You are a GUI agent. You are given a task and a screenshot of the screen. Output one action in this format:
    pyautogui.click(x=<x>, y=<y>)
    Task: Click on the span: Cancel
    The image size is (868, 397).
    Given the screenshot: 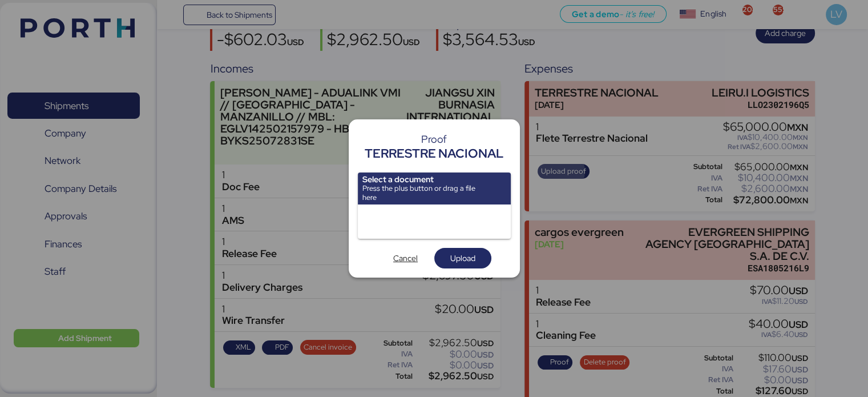 What is the action you would take?
    pyautogui.click(x=405, y=258)
    